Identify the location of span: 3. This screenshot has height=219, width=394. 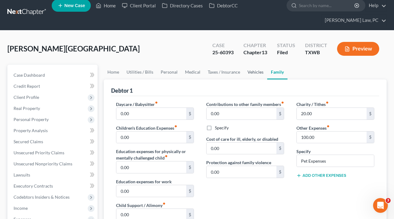
(388, 200).